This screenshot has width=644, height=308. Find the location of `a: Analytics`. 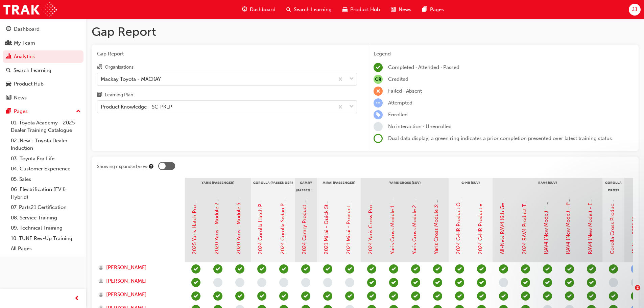

a: Analytics is located at coordinates (43, 57).